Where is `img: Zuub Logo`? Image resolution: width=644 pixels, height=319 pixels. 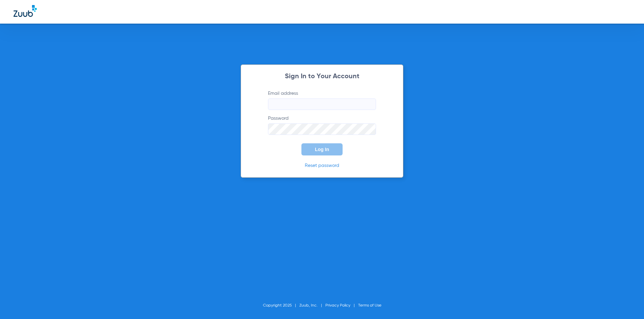 img: Zuub Logo is located at coordinates (25, 11).